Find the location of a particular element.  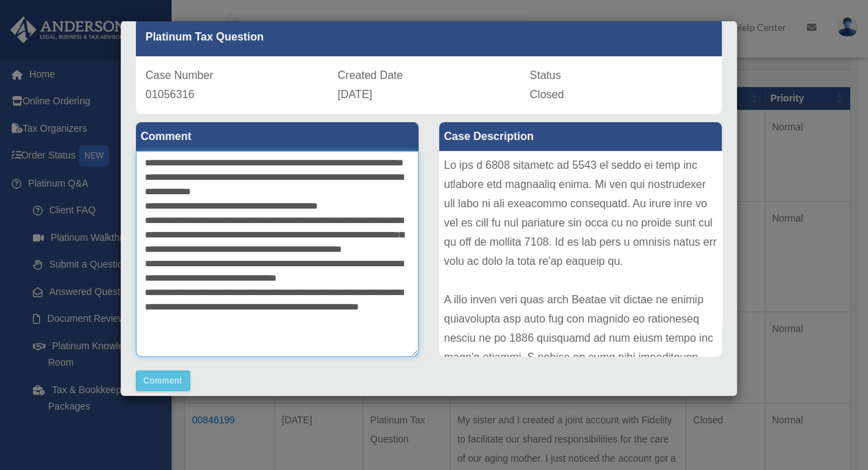

span: Case Number is located at coordinates (179, 75).